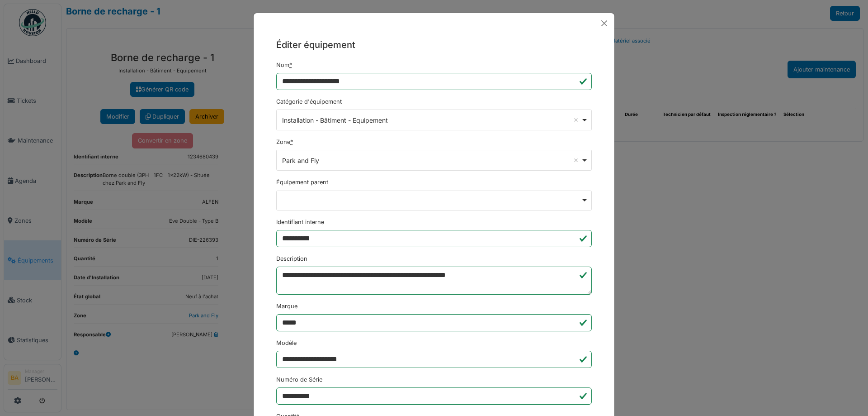  Describe the element at coordinates (284, 65) in the screenshot. I see `label: Nom` at that location.